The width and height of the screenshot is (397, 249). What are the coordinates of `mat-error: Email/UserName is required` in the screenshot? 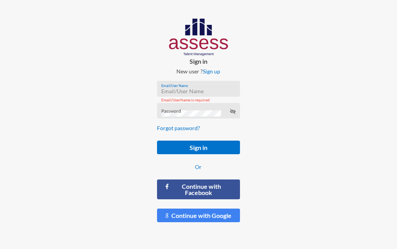 It's located at (199, 100).